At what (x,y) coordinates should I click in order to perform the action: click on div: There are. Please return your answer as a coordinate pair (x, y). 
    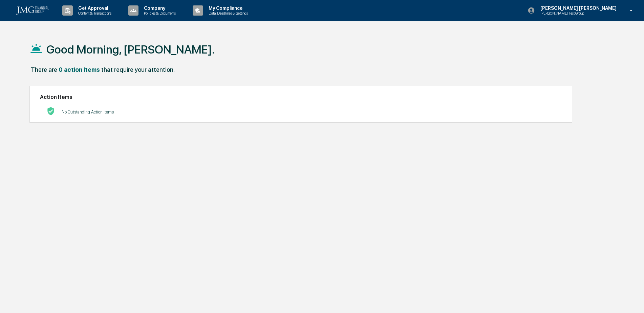
    Looking at the image, I should click on (44, 70).